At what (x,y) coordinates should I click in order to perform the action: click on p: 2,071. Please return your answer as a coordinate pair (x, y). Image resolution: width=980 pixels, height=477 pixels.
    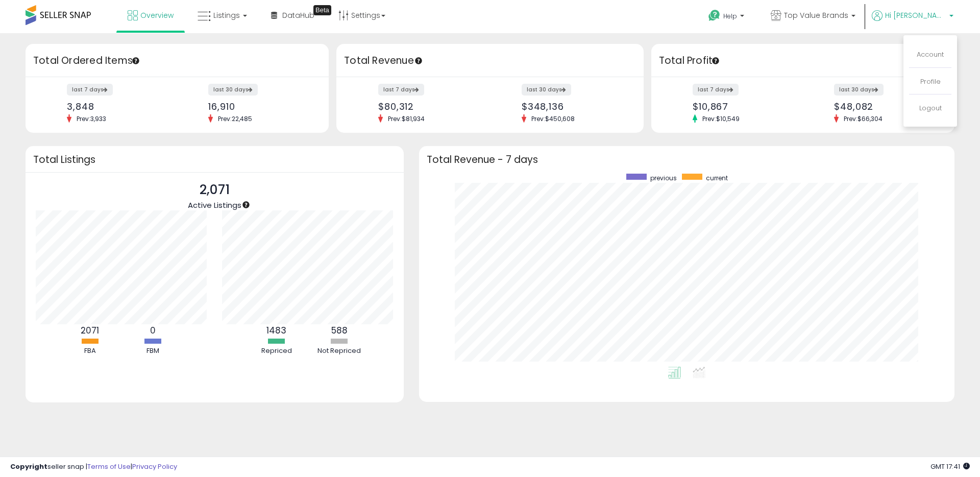
    Looking at the image, I should click on (215, 190).